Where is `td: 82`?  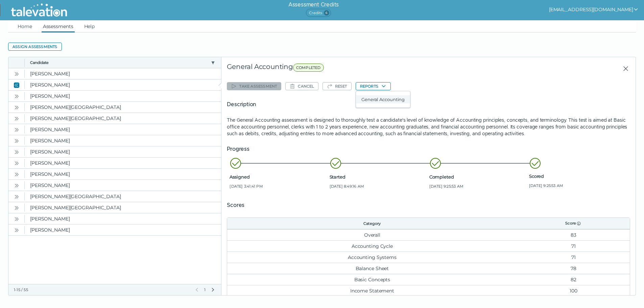
td: 82 is located at coordinates (573, 279).